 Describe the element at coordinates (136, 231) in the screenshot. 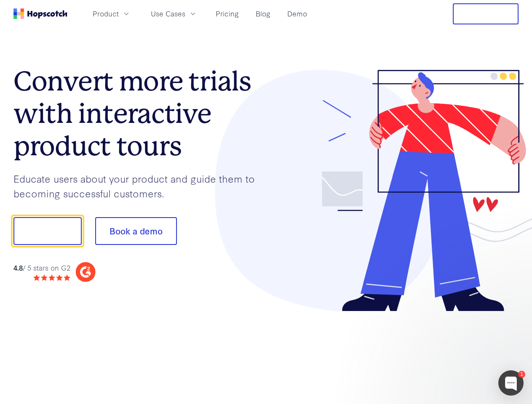

I see `a: Book a demo` at that location.